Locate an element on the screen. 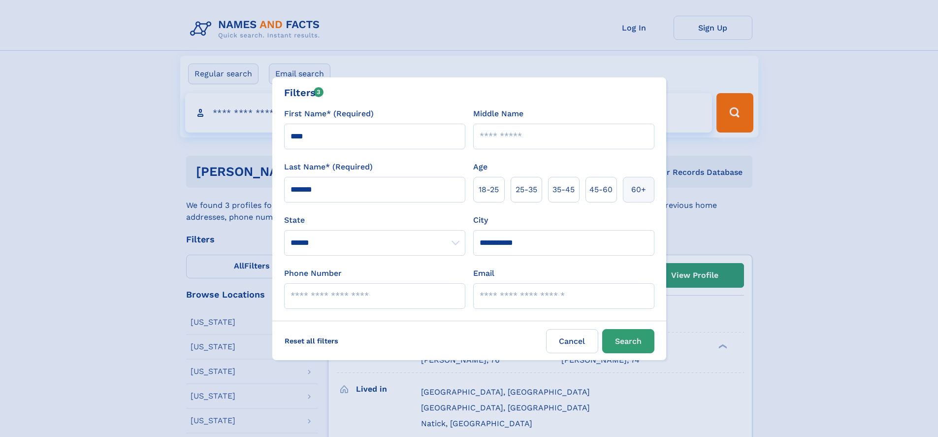 Image resolution: width=938 pixels, height=437 pixels. label: Email is located at coordinates (484, 273).